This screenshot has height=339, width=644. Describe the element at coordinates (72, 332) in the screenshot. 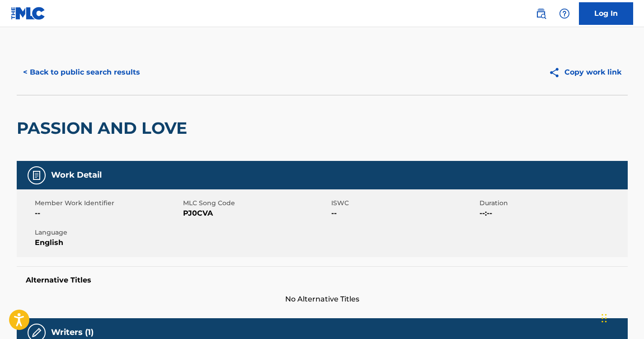

I see `h5: Writers (1)` at that location.